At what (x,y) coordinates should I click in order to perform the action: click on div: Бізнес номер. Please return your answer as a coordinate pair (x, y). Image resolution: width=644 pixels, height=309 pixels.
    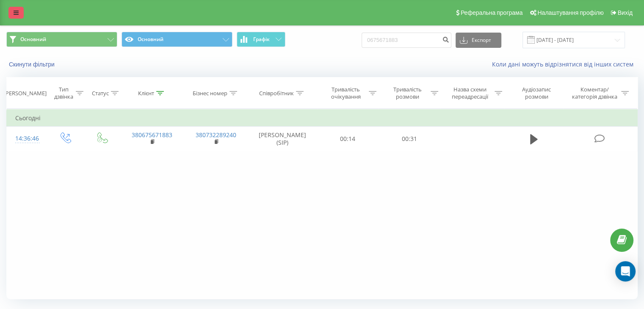
    Looking at the image, I should click on (210, 93).